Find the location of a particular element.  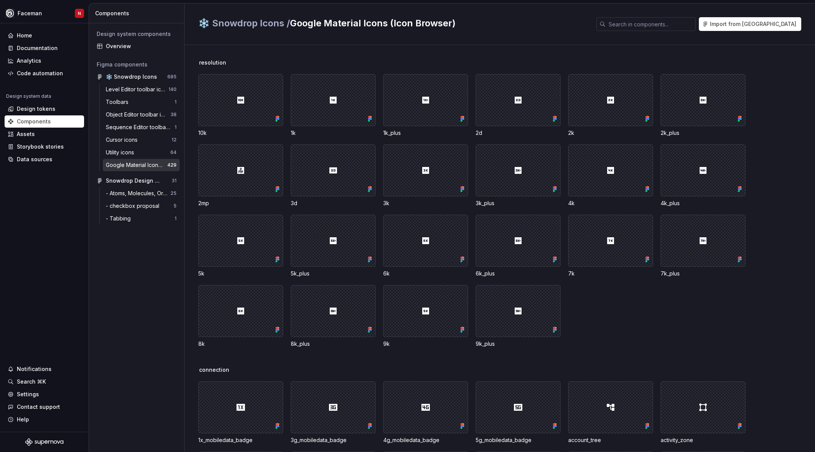

div: Help is located at coordinates (23, 419).